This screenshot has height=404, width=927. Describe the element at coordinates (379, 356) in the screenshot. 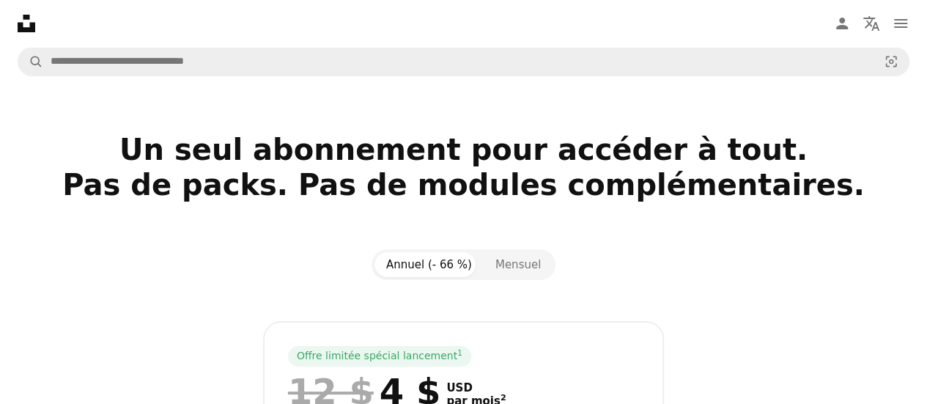

I see `div: Offre limitée spécial lancement` at that location.